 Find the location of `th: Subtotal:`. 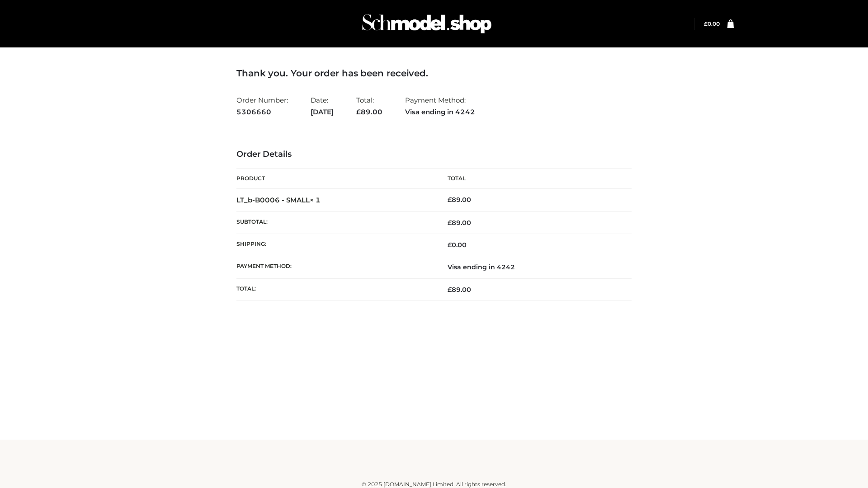

th: Subtotal: is located at coordinates (335, 222).